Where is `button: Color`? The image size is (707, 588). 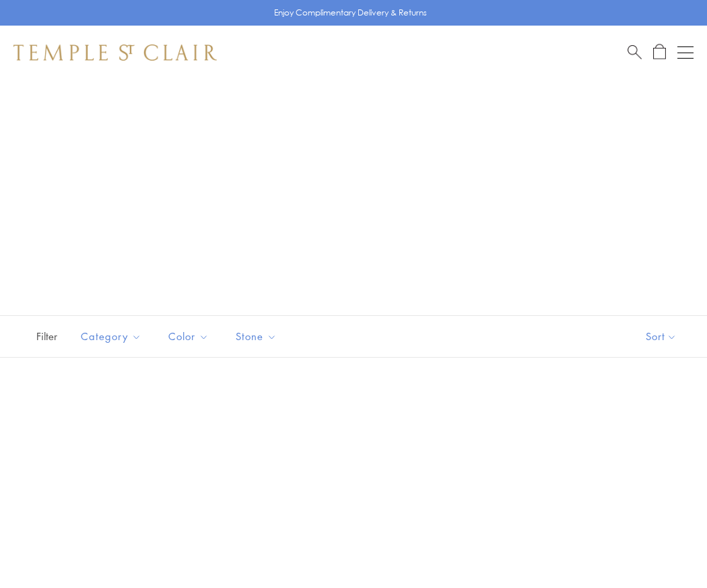 button: Color is located at coordinates (188, 336).